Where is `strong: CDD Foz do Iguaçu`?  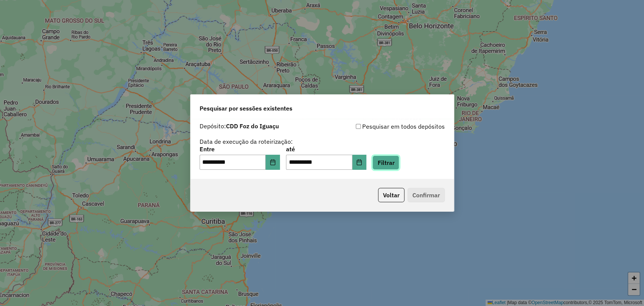 strong: CDD Foz do Iguaçu is located at coordinates (252, 126).